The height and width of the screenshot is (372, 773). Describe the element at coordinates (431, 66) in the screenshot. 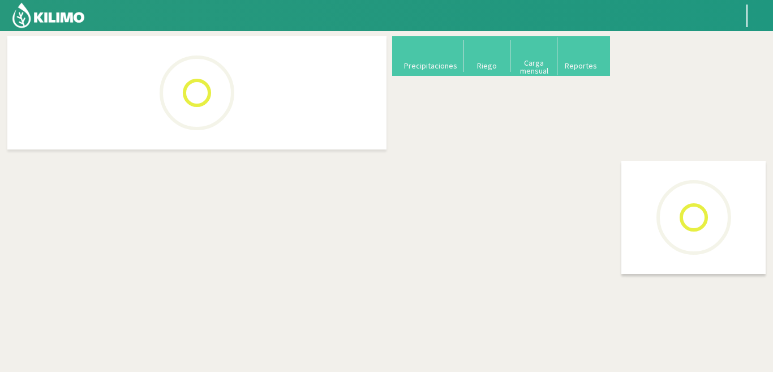

I see `div: Precipitaciones` at that location.